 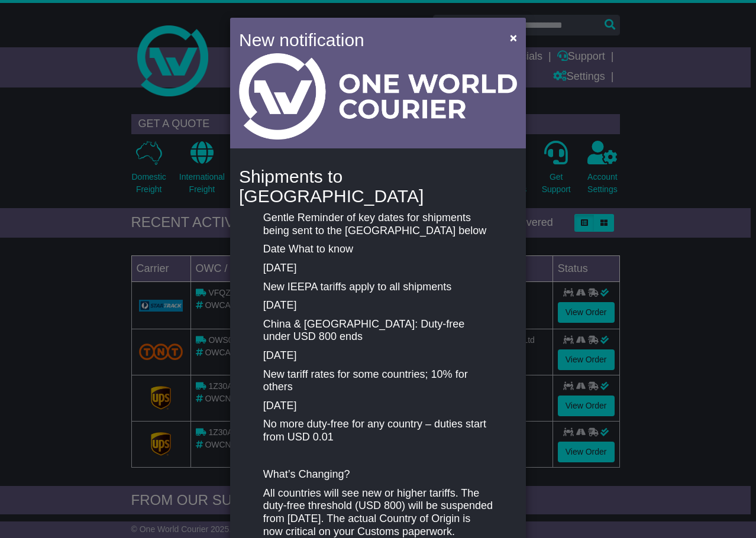 I want to click on p: All countries will see new or higher tariffs. The duty-free threshold (USD 800) will be suspended..., so click(x=378, y=512).